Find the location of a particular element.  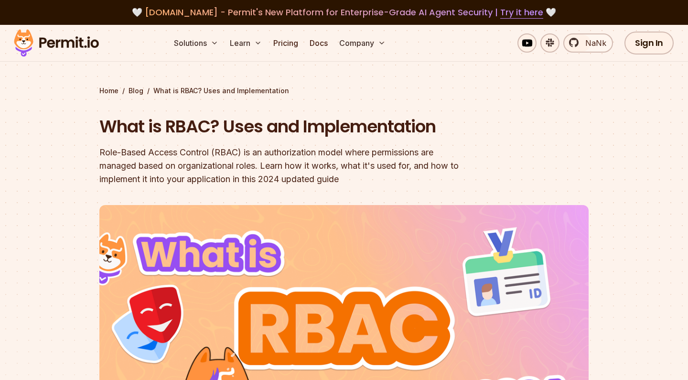

a: Try it here is located at coordinates (522, 12).